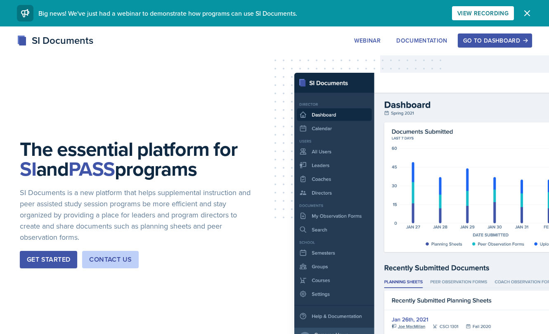 This screenshot has width=549, height=334. Describe the element at coordinates (55, 40) in the screenshot. I see `div: SI Documents` at that location.